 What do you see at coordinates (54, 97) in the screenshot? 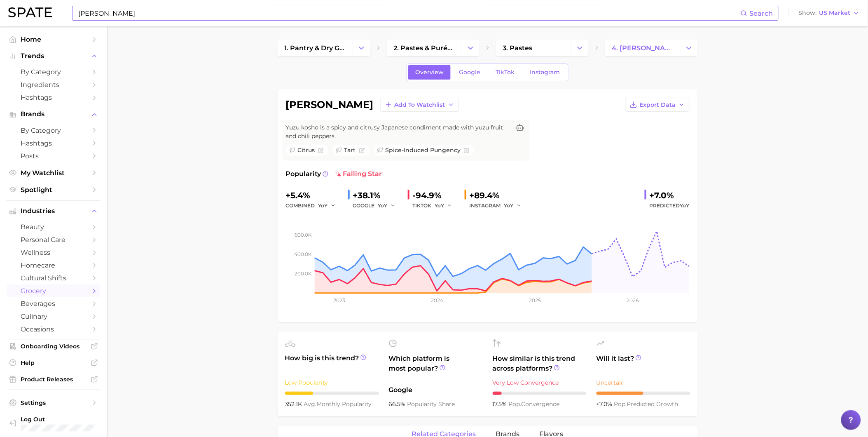
I see `a: Hashtags` at bounding box center [54, 97].